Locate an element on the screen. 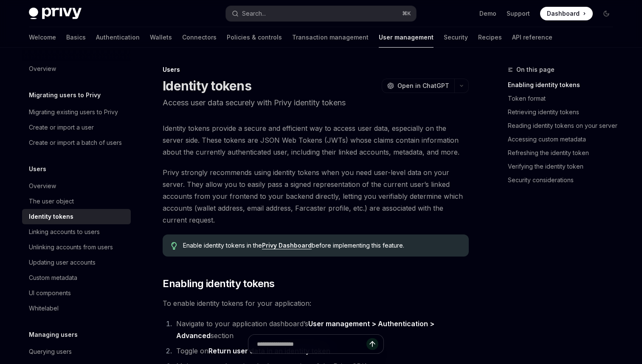  a: Querying users is located at coordinates (77, 352).